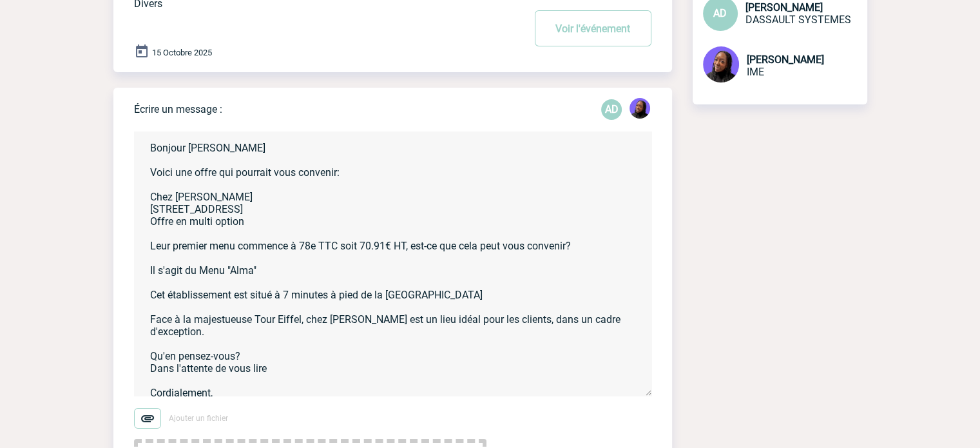 This screenshot has height=448, width=980. Describe the element at coordinates (612, 110) in the screenshot. I see `p: AD` at that location.